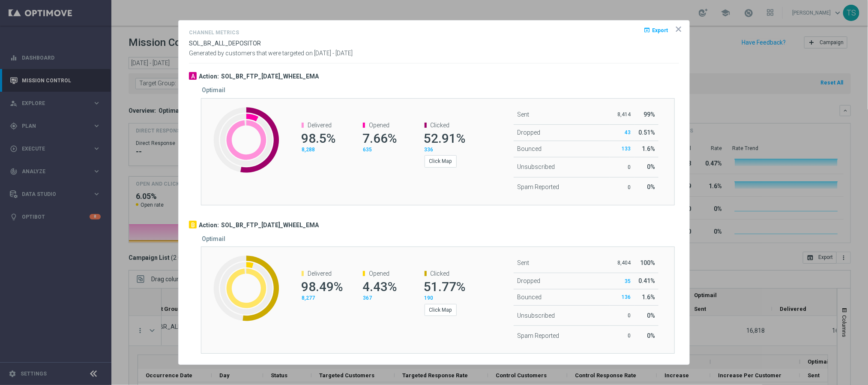  Describe the element at coordinates (656, 30) in the screenshot. I see `button: open_in_browser Export` at that location.